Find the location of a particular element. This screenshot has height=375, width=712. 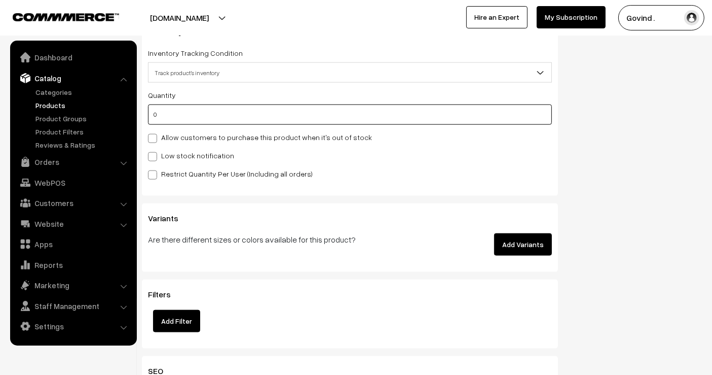

input: Quantity is located at coordinates (350, 115).